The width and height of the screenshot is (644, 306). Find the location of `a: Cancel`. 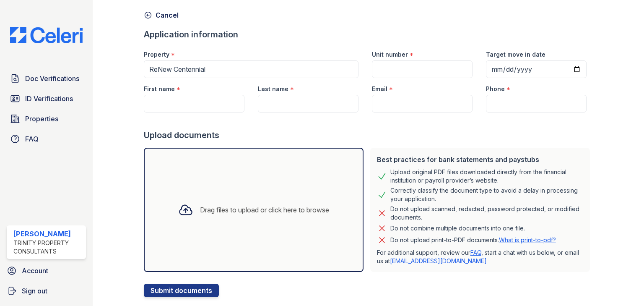

a: Cancel is located at coordinates (161, 15).